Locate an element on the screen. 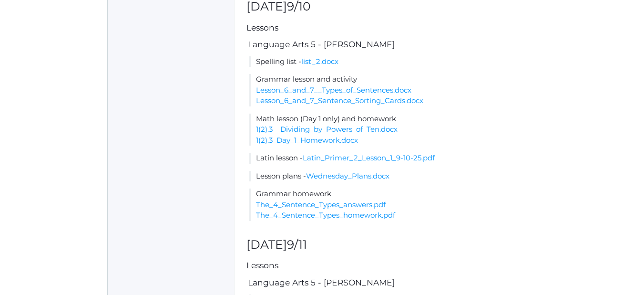 This screenshot has height=295, width=644. a: 1(2).3_Day_1_Homework.docx is located at coordinates (307, 140).